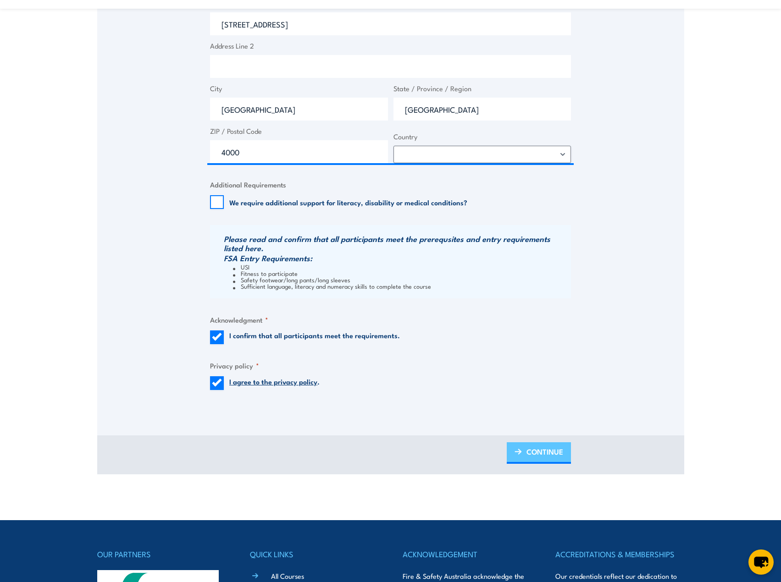 This screenshot has width=781, height=582. I want to click on h4: ACCREDITATIONS & MEMBERSHIPS, so click(619, 554).